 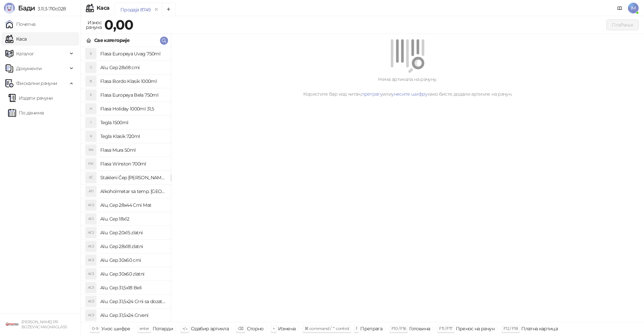 What do you see at coordinates (91, 163) in the screenshot?
I see `div: FW` at bounding box center [91, 163].